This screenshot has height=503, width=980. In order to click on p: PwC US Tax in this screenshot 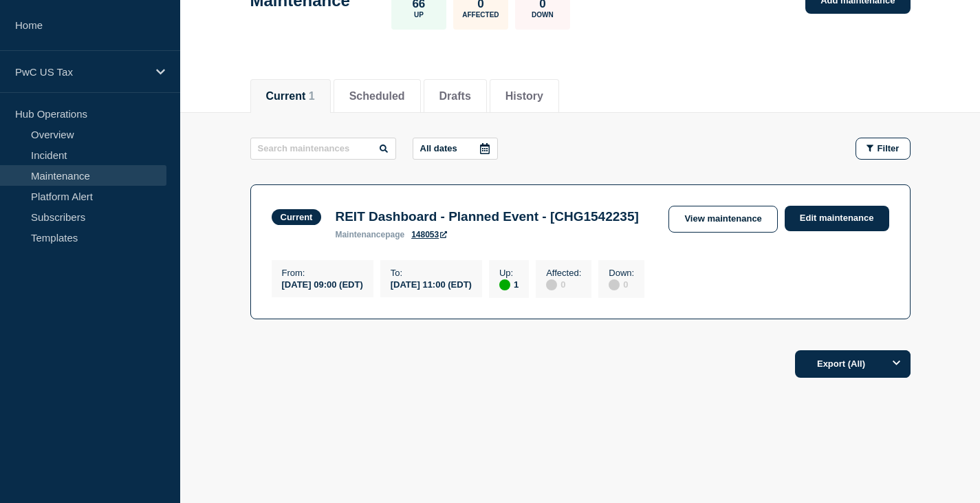, I will do `click(82, 72)`.